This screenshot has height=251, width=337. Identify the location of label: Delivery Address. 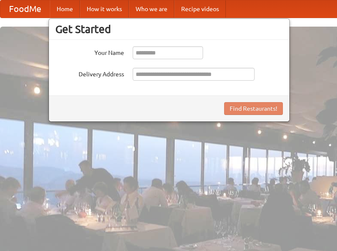
(90, 73).